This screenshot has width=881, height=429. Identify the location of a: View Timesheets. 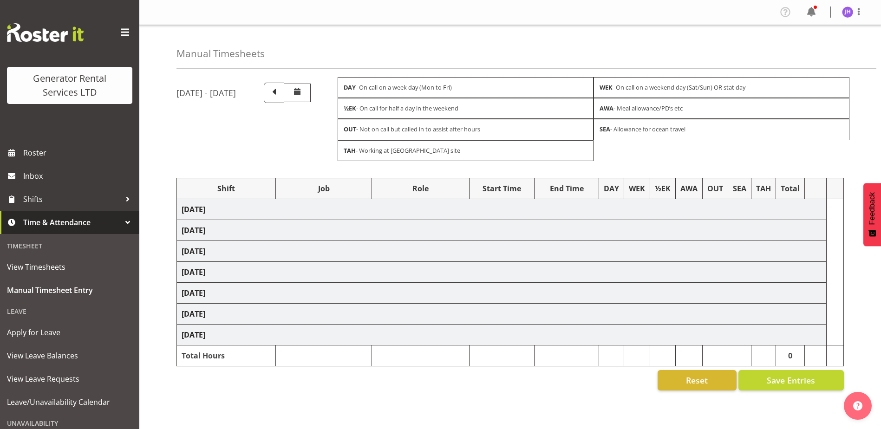
(70, 267).